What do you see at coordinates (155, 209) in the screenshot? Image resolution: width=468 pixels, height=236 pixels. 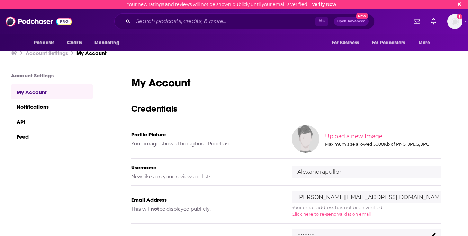 I see `b: not` at bounding box center [155, 209].